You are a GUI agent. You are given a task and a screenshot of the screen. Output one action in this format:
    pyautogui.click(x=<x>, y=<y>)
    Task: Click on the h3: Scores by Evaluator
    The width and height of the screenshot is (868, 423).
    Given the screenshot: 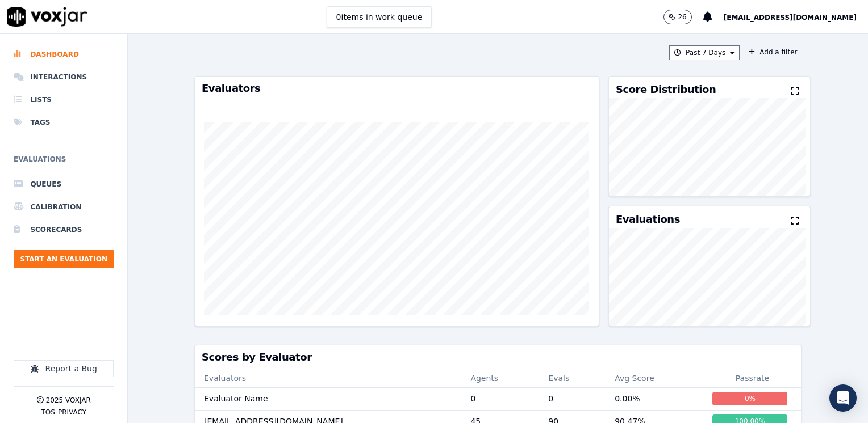 What is the action you would take?
    pyautogui.click(x=498, y=357)
    